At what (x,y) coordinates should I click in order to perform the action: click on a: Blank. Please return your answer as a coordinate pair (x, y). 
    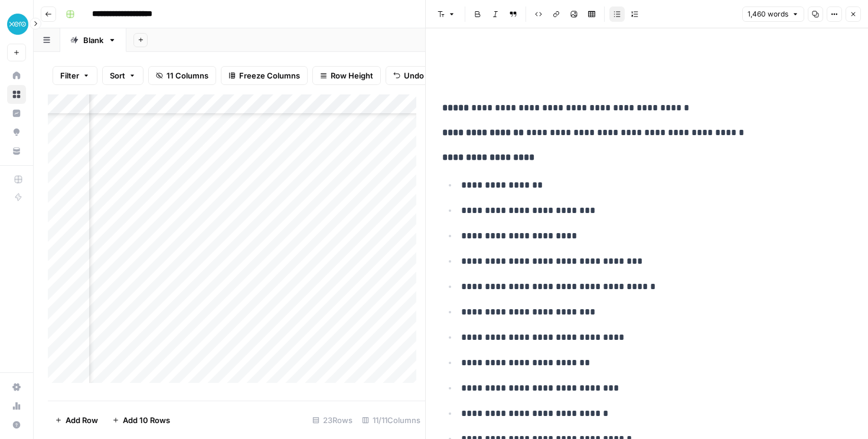
    Looking at the image, I should click on (94, 40).